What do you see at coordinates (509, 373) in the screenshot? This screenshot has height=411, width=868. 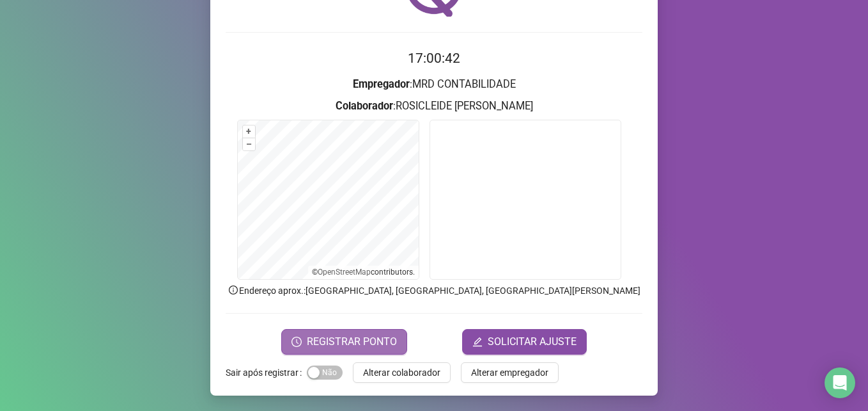 I see `span: Alterar empregador` at bounding box center [509, 373].